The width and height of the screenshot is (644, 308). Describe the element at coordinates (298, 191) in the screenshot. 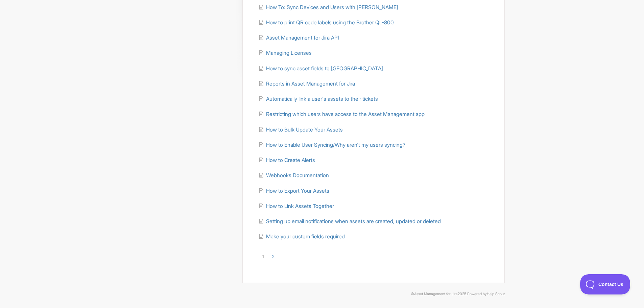

I see `span: How to Export Your Assets` at that location.